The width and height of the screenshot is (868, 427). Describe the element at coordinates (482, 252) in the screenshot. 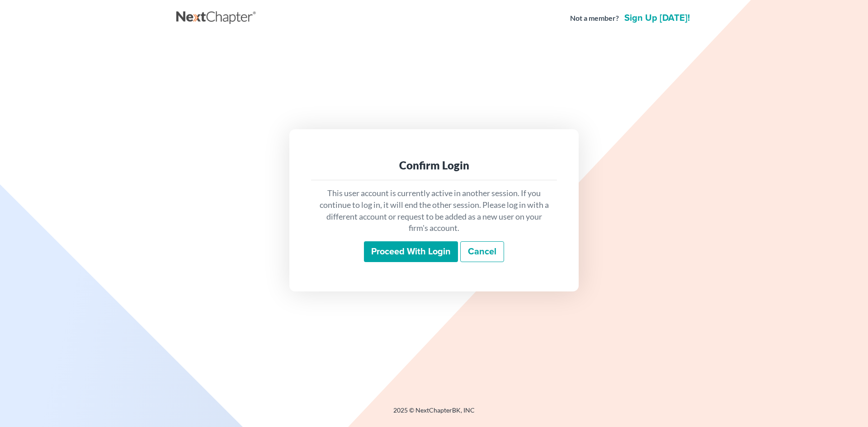

I see `a: Cancel` at that location.